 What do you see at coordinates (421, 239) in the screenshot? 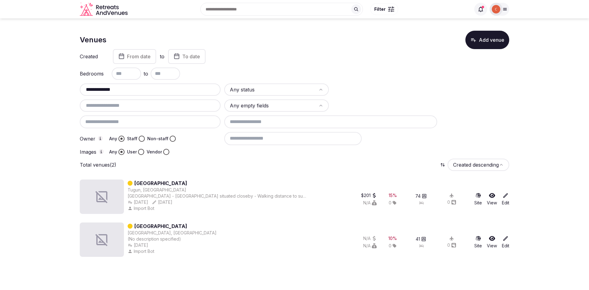
I see `button: 41` at bounding box center [421, 239].